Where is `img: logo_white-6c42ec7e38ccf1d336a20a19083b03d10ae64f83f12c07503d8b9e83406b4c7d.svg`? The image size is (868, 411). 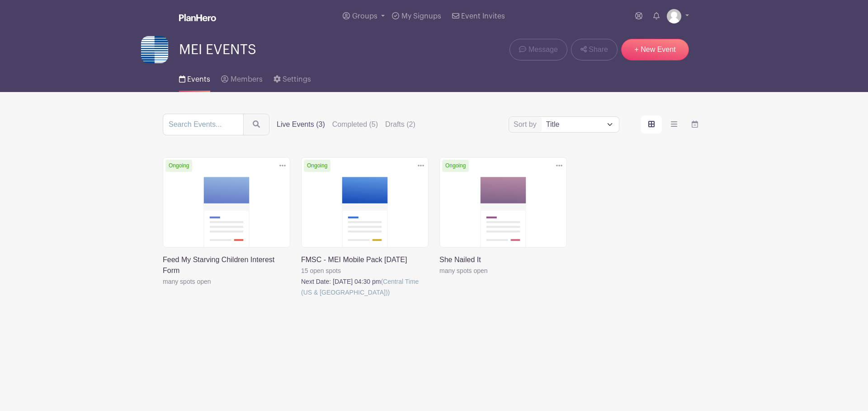 img: logo_white-6c42ec7e38ccf1d336a20a19083b03d10ae64f83f12c07503d8b9e83406b4c7d.svg is located at coordinates (197, 17).